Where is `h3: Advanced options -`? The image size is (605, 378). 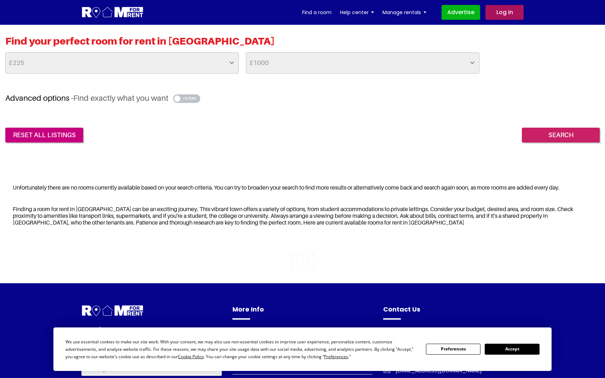
h3: Advanced options - is located at coordinates (302, 98).